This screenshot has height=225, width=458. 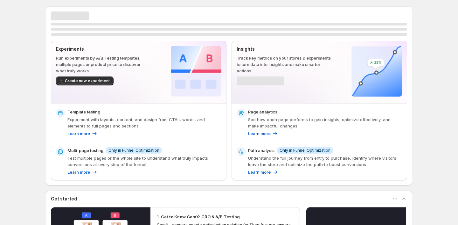 What do you see at coordinates (87, 81) in the screenshot?
I see `span: Create new experiment` at bounding box center [87, 81].